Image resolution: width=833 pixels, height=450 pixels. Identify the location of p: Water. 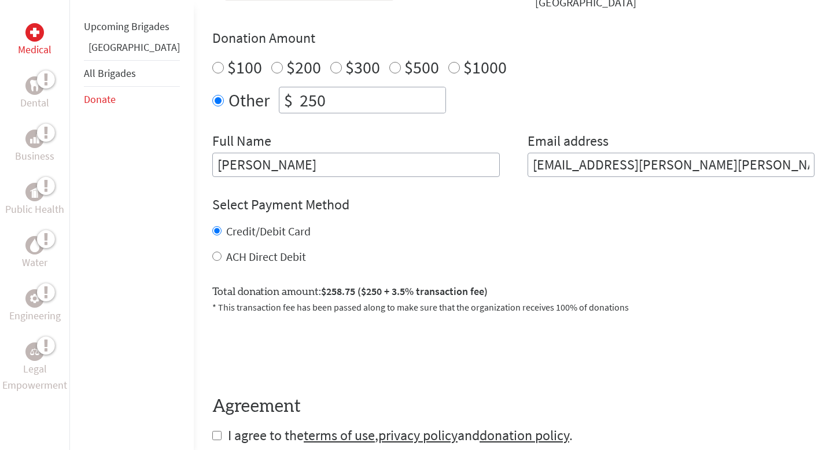
(35, 263).